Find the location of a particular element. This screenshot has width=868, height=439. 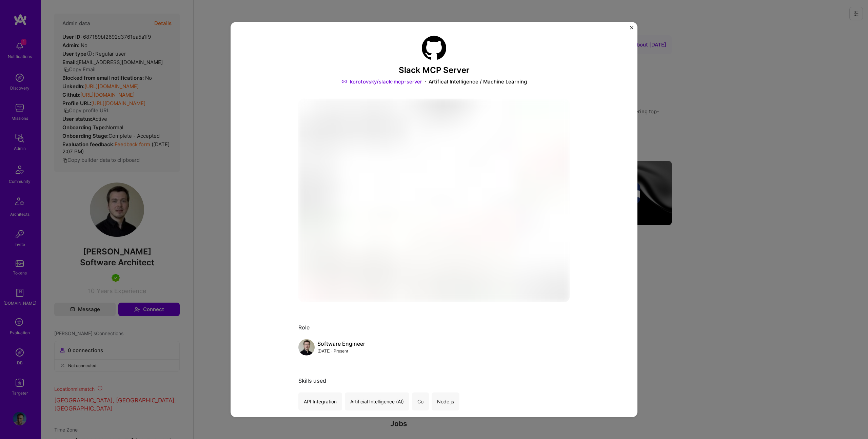

img: Link is located at coordinates (344, 81).